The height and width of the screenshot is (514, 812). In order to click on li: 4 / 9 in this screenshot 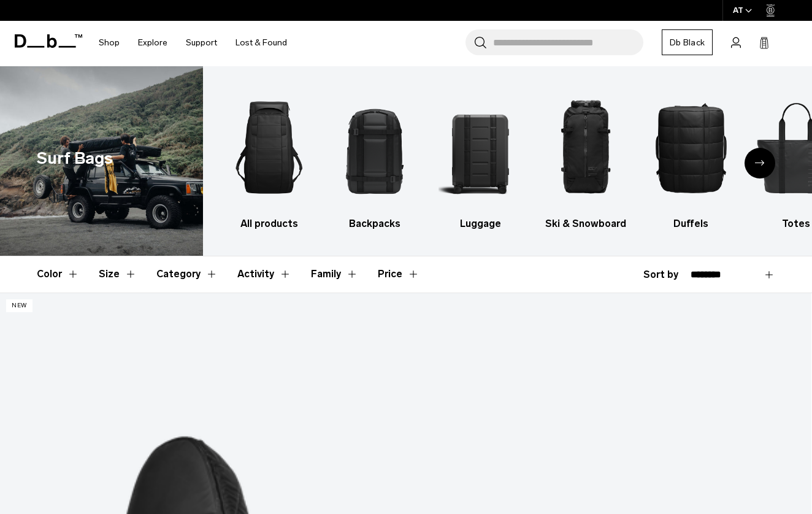, I will do `click(585, 158)`.